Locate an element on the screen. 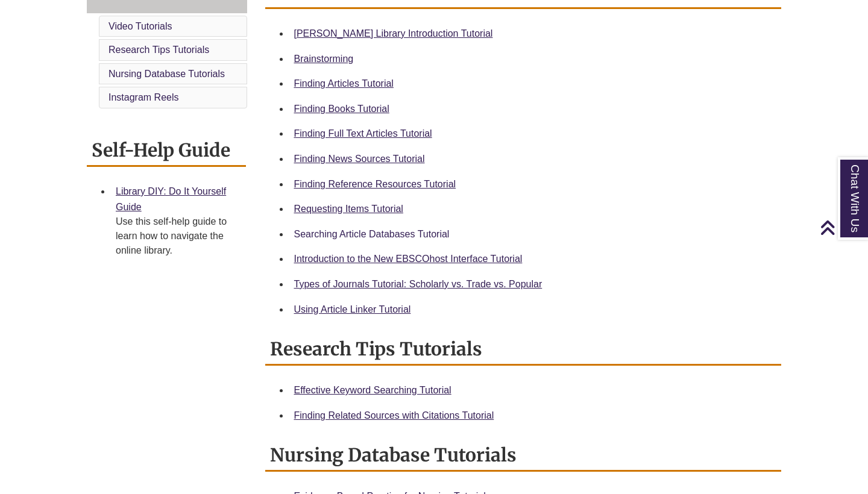  a: Searching Article Databases Tutorial is located at coordinates (372, 234).